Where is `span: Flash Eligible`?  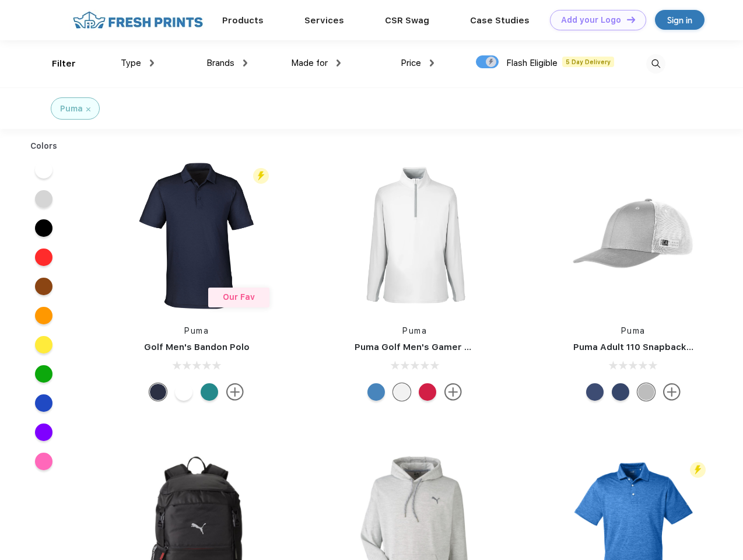 span: Flash Eligible is located at coordinates (532, 63).